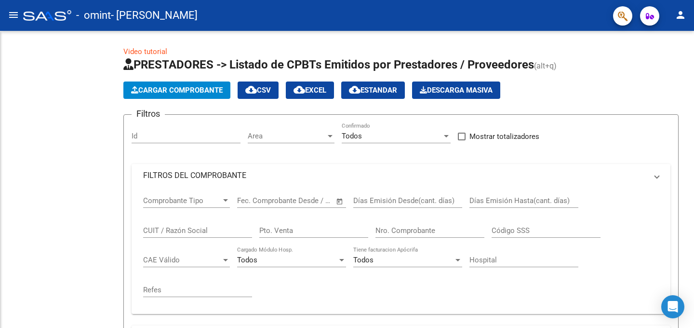 The width and height of the screenshot is (694, 328). What do you see at coordinates (456, 90) in the screenshot?
I see `span: Descarga Masiva` at bounding box center [456, 90].